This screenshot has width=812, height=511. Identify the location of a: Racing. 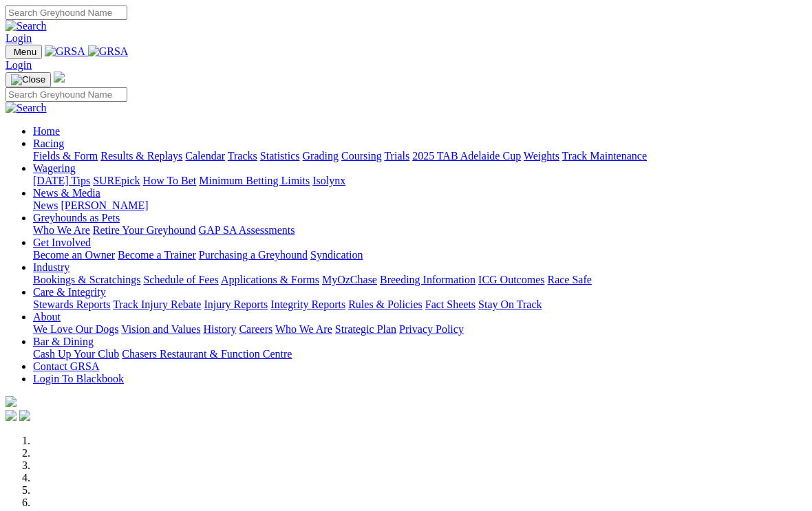
(48, 143).